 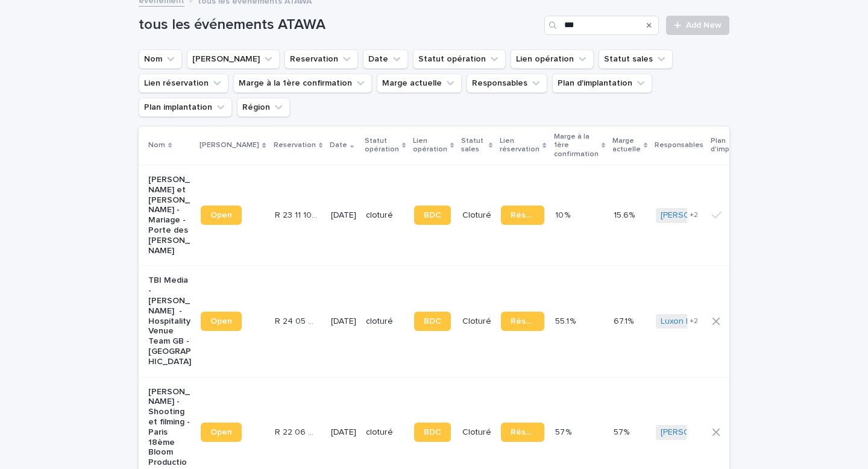 What do you see at coordinates (264, 107) in the screenshot?
I see `button: Région` at bounding box center [264, 107].